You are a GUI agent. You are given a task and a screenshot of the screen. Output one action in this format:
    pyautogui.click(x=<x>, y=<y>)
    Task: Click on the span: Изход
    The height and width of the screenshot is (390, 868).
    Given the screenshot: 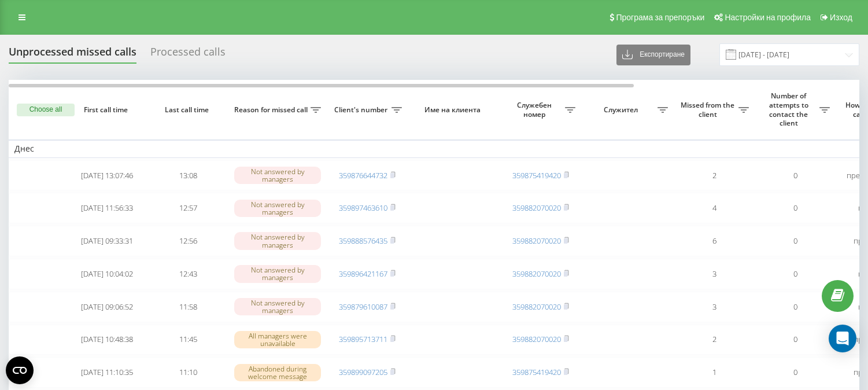 What is the action you would take?
    pyautogui.click(x=841, y=17)
    